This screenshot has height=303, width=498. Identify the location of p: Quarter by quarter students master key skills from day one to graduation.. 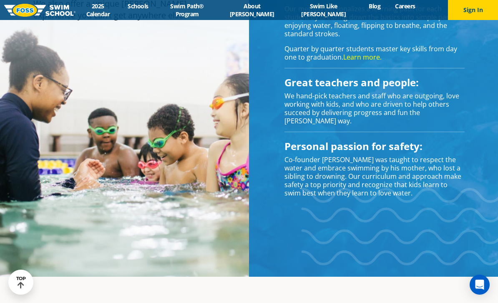
(374, 53).